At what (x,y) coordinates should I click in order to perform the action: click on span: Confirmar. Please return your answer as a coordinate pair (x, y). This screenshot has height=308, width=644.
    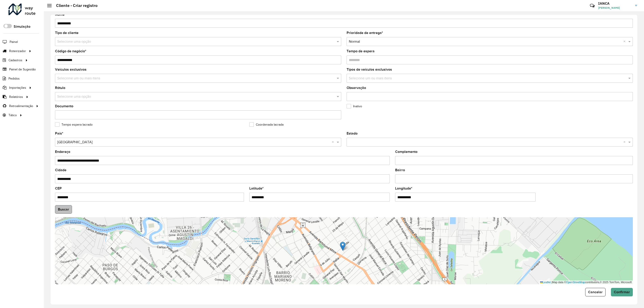
    Looking at the image, I should click on (622, 292).